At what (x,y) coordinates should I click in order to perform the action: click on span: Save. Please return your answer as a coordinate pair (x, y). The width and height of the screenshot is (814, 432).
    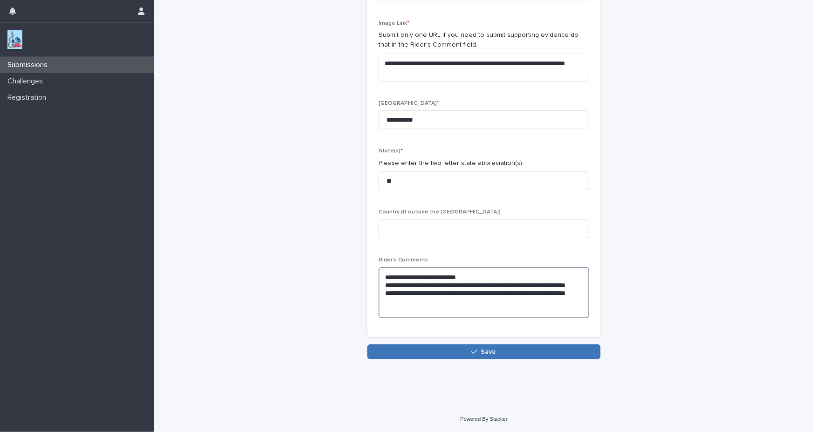
    Looking at the image, I should click on (489, 352).